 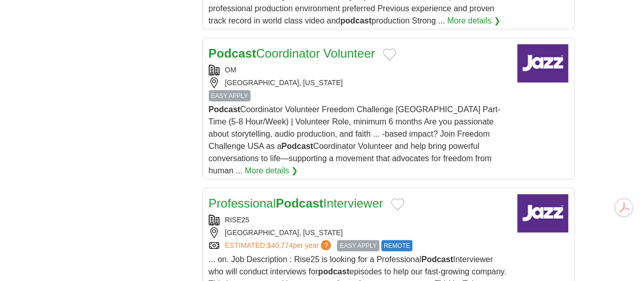 I want to click on a: ESTIMATED:$40,774per year?, so click(x=279, y=245).